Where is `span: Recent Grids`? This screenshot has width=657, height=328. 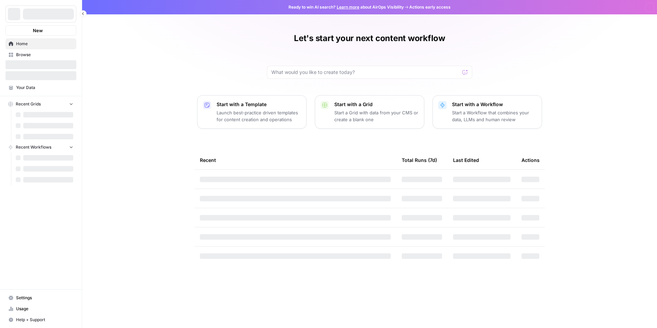
span: Recent Grids is located at coordinates (28, 104).